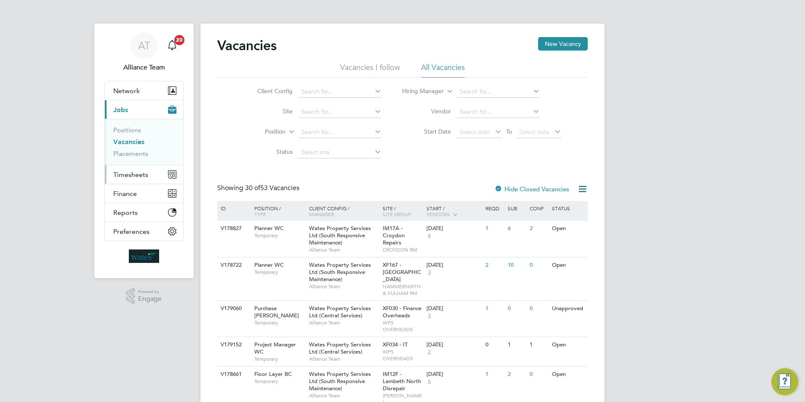 The height and width of the screenshot is (402, 805). I want to click on span: IM12F - Lambeth North Disrepair, so click(402, 381).